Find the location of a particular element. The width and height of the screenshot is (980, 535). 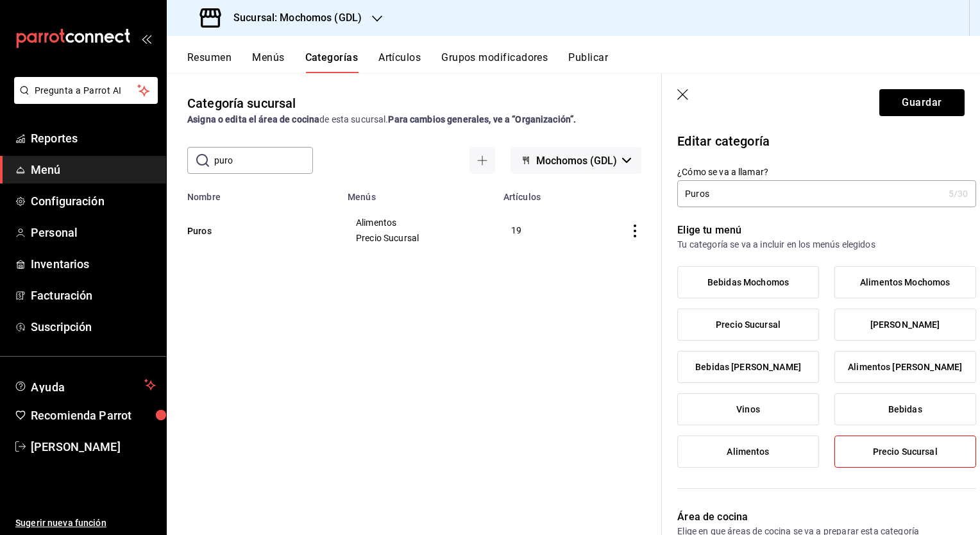

button: Grupos modificadores is located at coordinates (495, 62).